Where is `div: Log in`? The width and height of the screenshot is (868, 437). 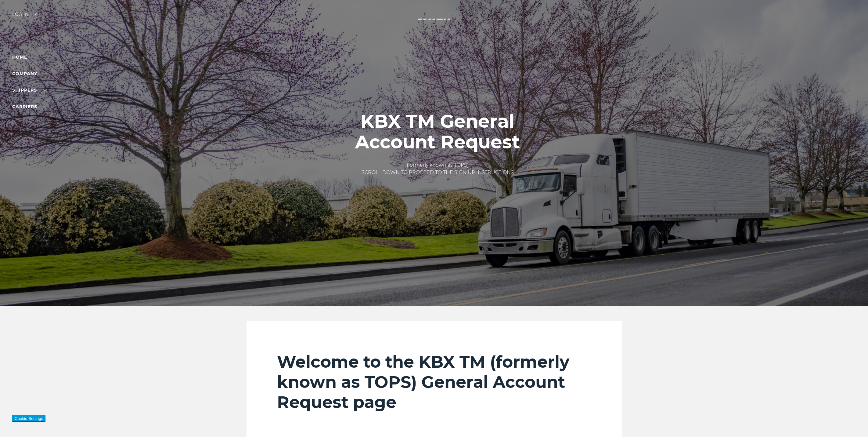 div: Log in is located at coordinates (25, 17).